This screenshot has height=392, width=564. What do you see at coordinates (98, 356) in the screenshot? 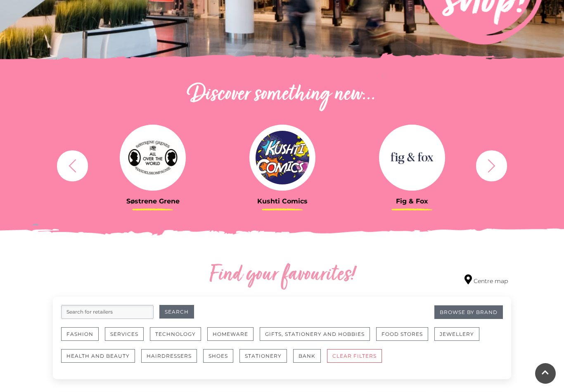
I see `button: Health and Beauty` at bounding box center [98, 356].